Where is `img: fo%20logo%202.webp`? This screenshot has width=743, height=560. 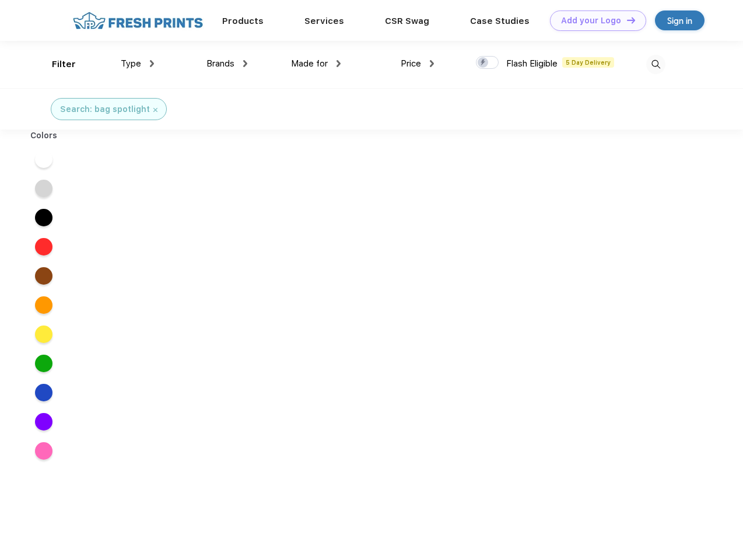
img: fo%20logo%202.webp is located at coordinates (137, 21).